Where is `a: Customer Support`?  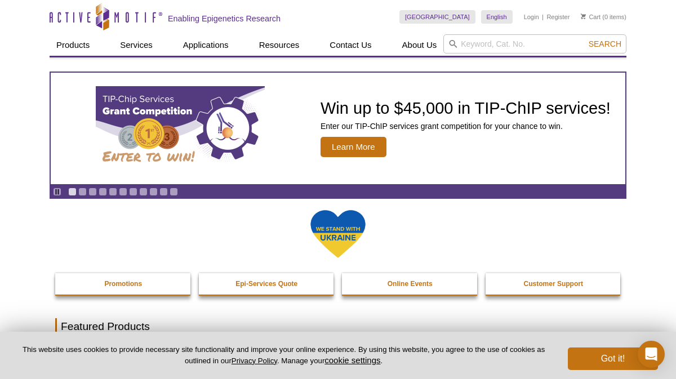 a: Customer Support is located at coordinates (554, 284).